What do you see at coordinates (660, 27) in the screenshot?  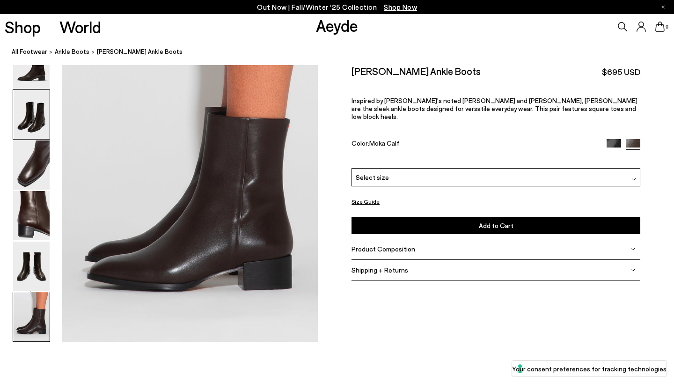 I see `a: 0` at bounding box center [660, 27].